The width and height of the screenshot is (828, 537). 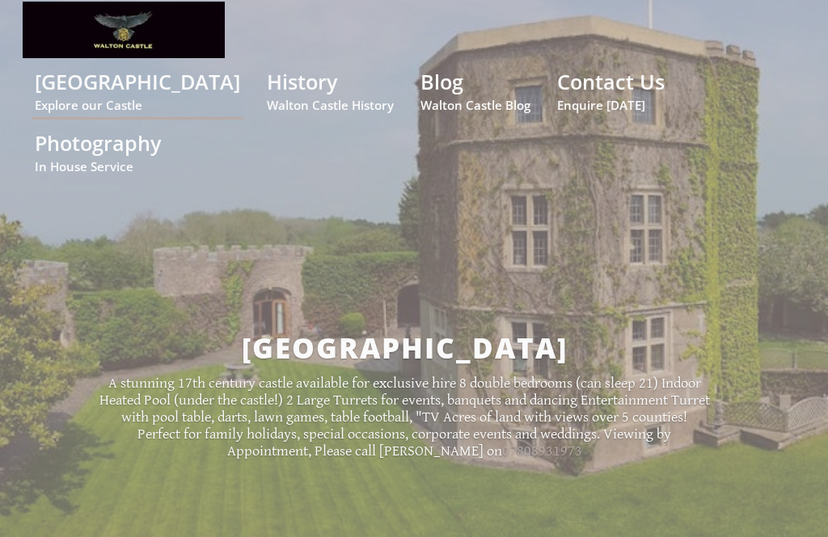 What do you see at coordinates (137, 105) in the screenshot?
I see `small: Explore our Castle` at bounding box center [137, 105].